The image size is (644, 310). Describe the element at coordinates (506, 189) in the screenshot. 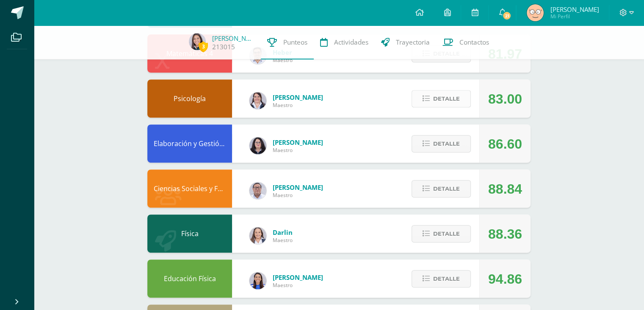

I see `div: 88.84` at that location.